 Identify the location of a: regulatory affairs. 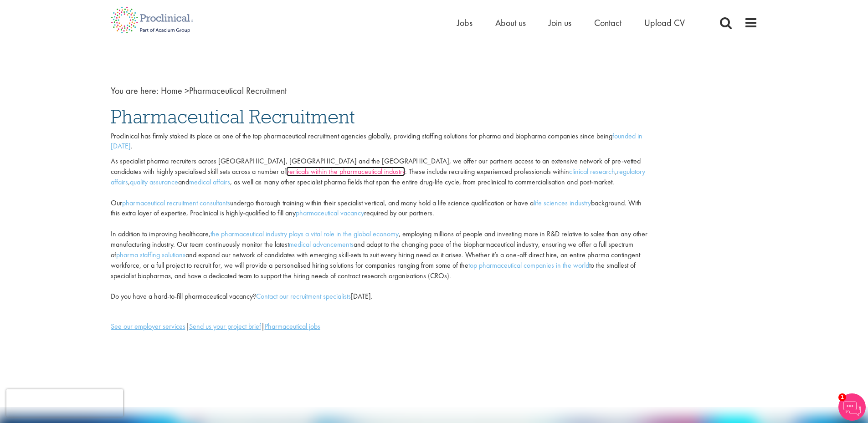
(378, 177).